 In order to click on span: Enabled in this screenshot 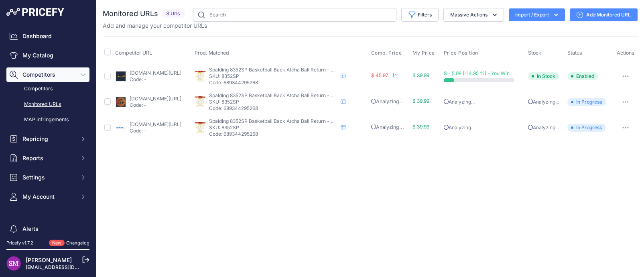, I will do `click(582, 76)`.